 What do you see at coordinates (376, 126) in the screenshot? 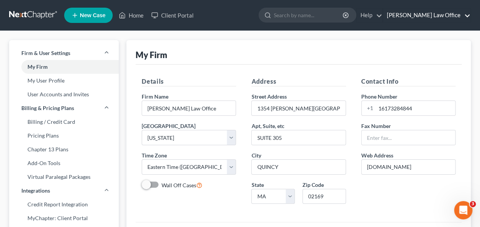
I see `label: Fax Number` at bounding box center [376, 126].